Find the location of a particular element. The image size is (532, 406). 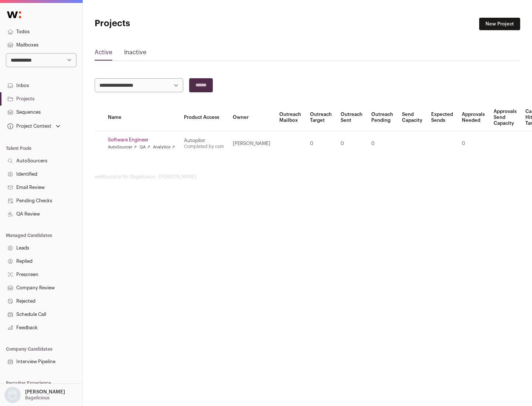

th: Owner is located at coordinates (252, 118).